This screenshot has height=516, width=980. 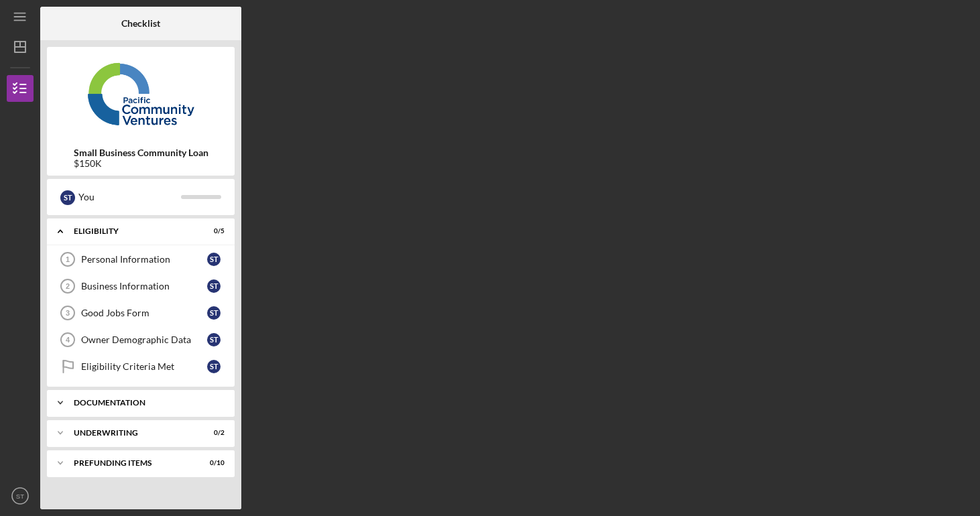 What do you see at coordinates (213, 464) in the screenshot?
I see `div: 0 / 10` at bounding box center [213, 464].